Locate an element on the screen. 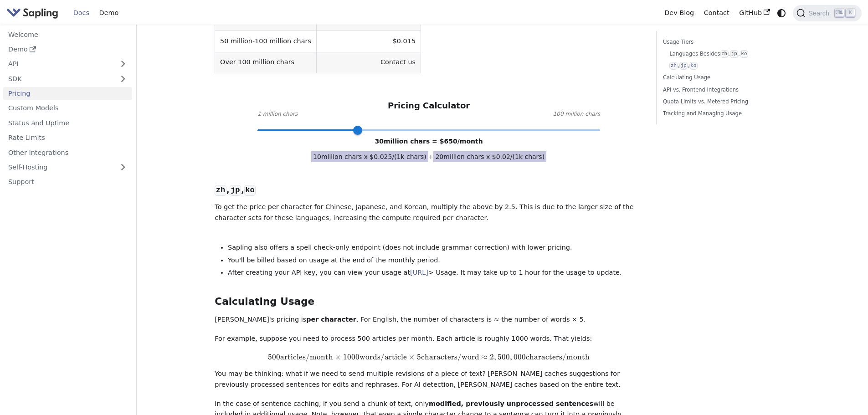 The height and width of the screenshot is (415, 868). li: Sapling also offers a spell check-only endpoint (does not include grammar correction) with lower ... is located at coordinates (435, 247).